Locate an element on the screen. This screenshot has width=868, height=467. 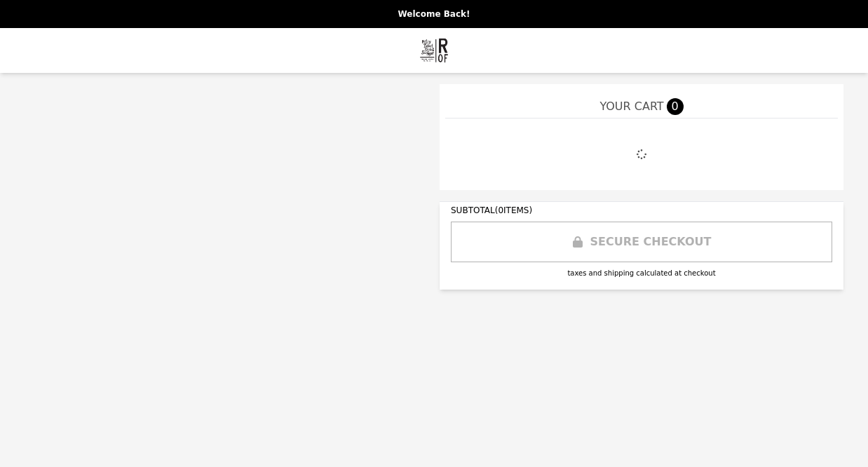
span: SUBTOTAL is located at coordinates (473, 210).